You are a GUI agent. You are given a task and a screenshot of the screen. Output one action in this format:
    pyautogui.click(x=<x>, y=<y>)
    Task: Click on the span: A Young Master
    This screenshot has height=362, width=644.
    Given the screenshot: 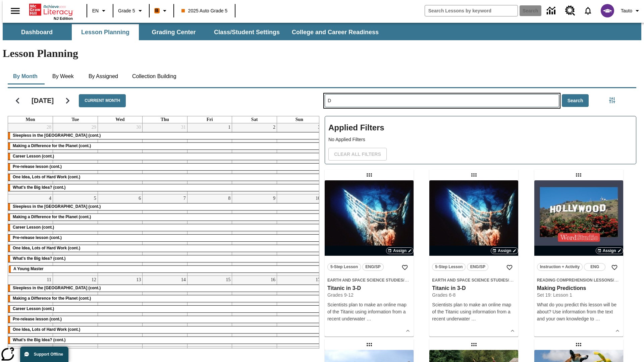 What is the action you would take?
    pyautogui.click(x=28, y=269)
    